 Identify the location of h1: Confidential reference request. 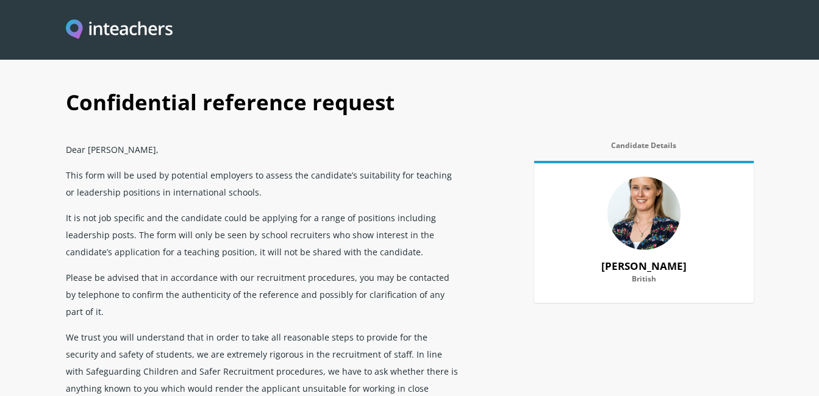
(410, 107).